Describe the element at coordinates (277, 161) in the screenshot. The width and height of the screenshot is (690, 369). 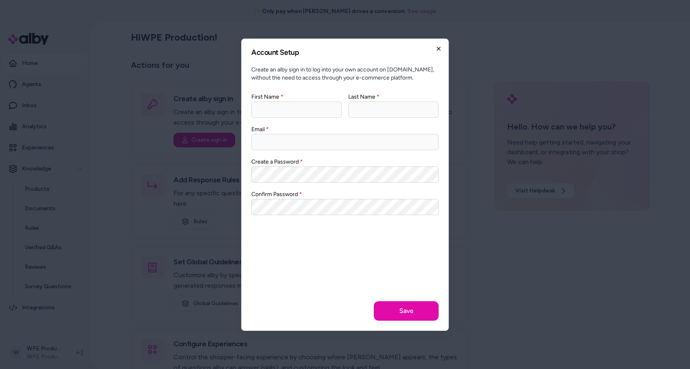
I see `label: Create a Password` at that location.